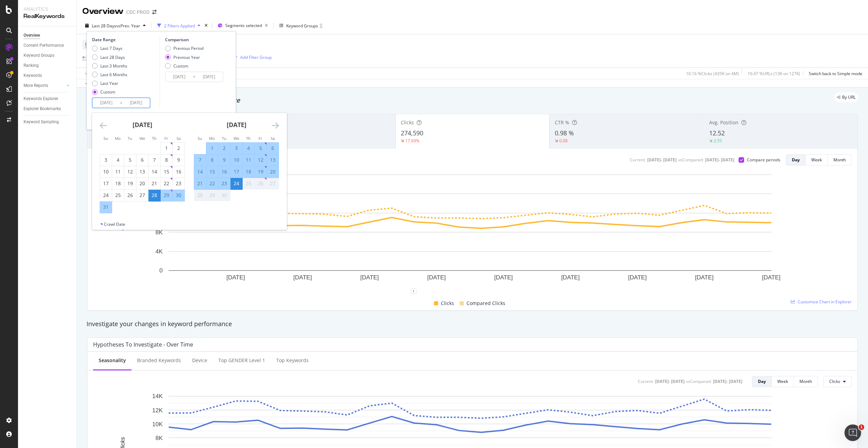 The width and height of the screenshot is (868, 448). I want to click on div: vs Compared :, so click(691, 160).